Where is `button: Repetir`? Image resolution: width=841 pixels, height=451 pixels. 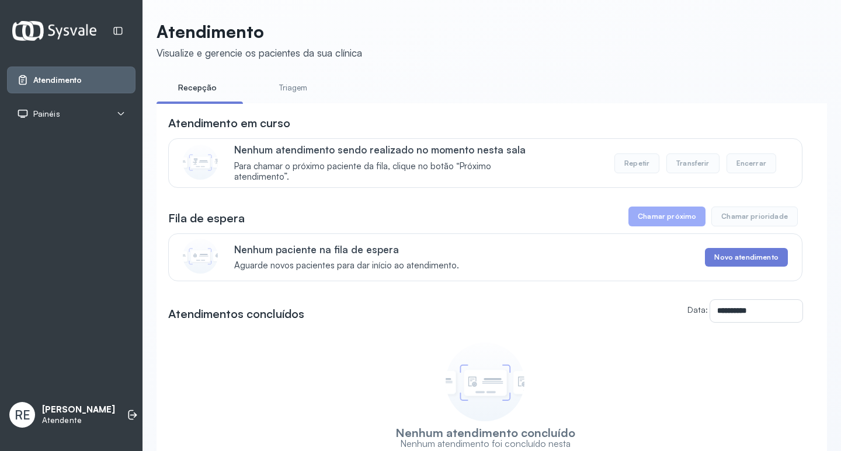
button: Repetir is located at coordinates (636, 163).